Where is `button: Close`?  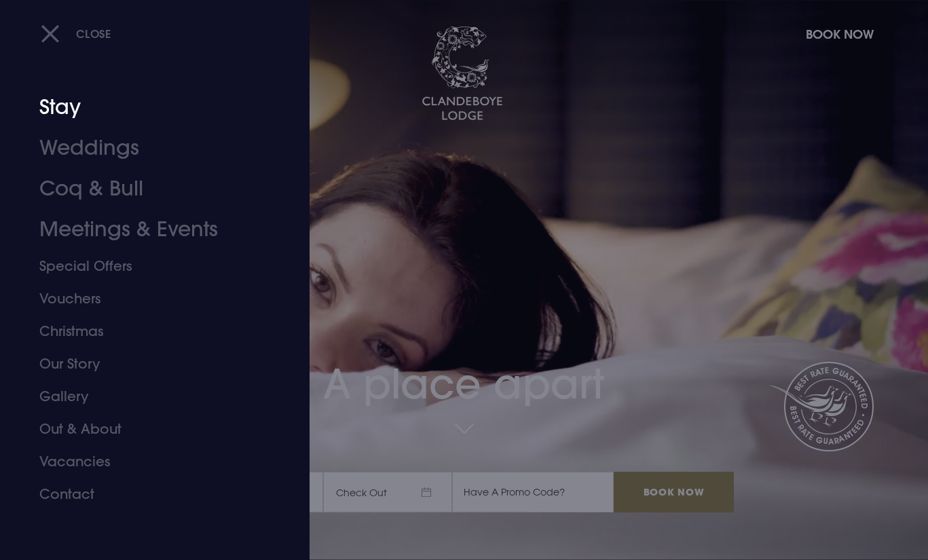
button: Close is located at coordinates (76, 34).